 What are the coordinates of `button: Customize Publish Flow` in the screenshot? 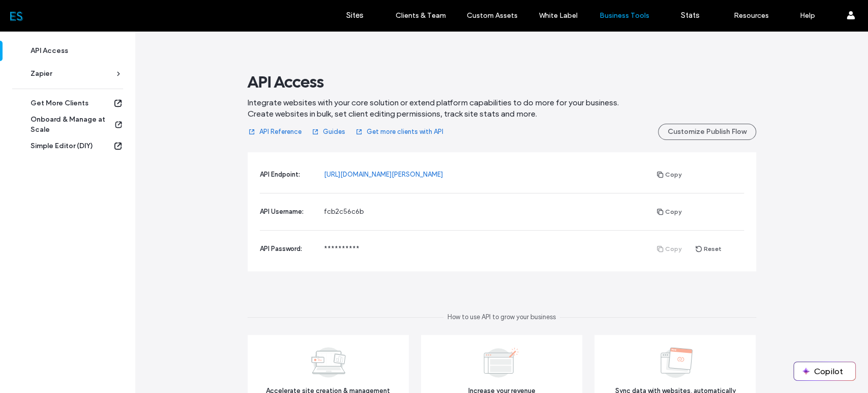 It's located at (707, 132).